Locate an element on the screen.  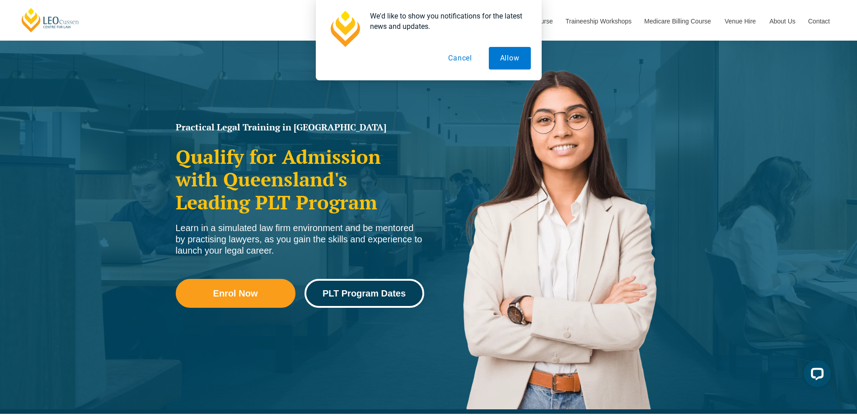
button: Allow is located at coordinates (510, 58).